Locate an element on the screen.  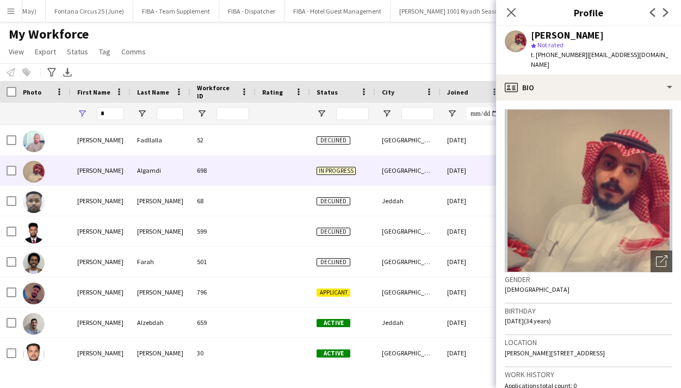
h3: Gender is located at coordinates (588, 280).